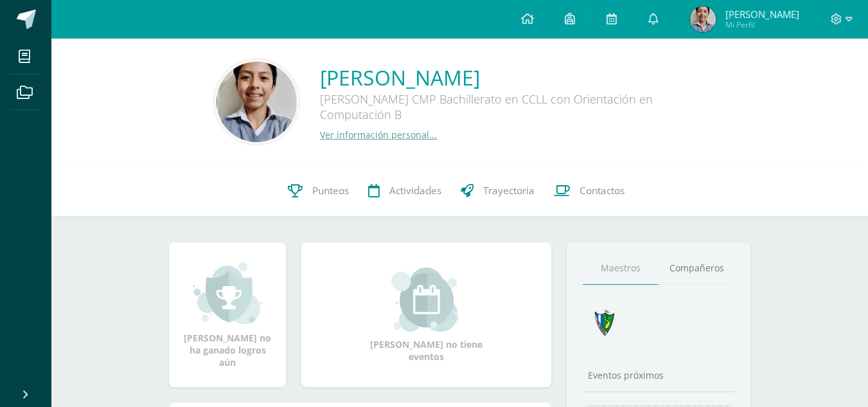 The height and width of the screenshot is (407, 868). Describe the element at coordinates (621, 268) in the screenshot. I see `a: Maestros` at that location.